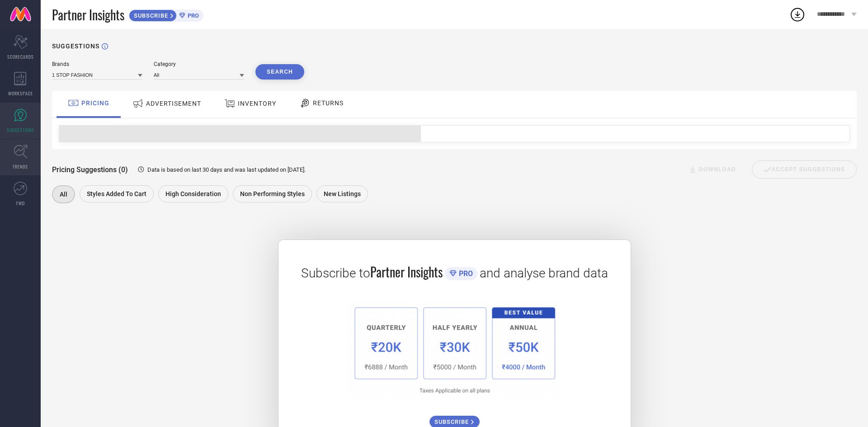 The image size is (868, 427). I want to click on span: and analyse brand data, so click(544, 273).